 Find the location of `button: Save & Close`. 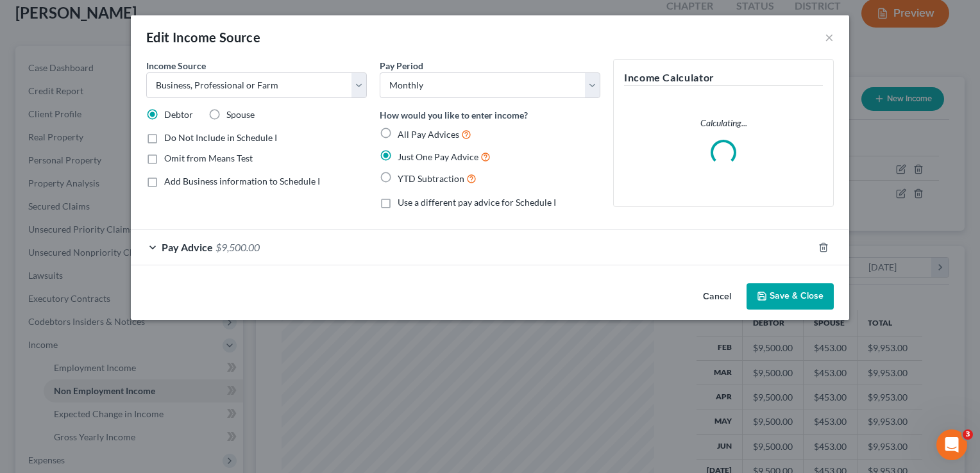

button: Save & Close is located at coordinates (790, 297).